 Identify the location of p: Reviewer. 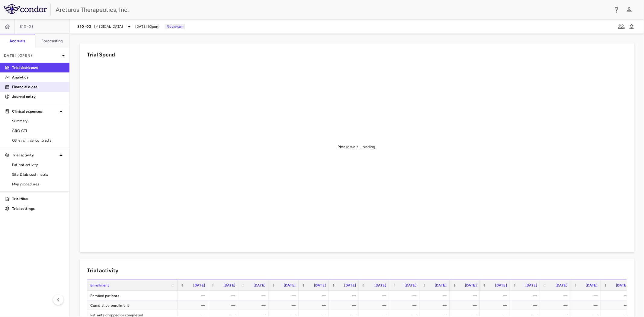
(175, 27).